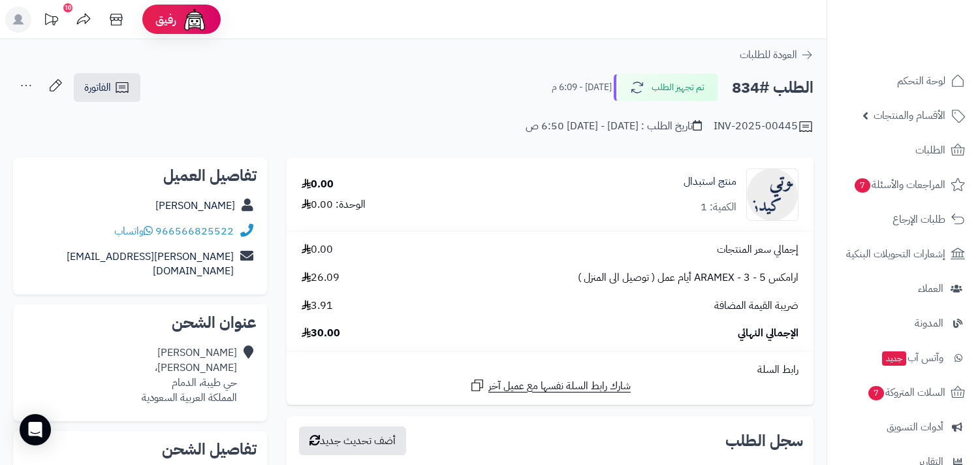  I want to click on h2: تفاصيل الشحن, so click(140, 449).